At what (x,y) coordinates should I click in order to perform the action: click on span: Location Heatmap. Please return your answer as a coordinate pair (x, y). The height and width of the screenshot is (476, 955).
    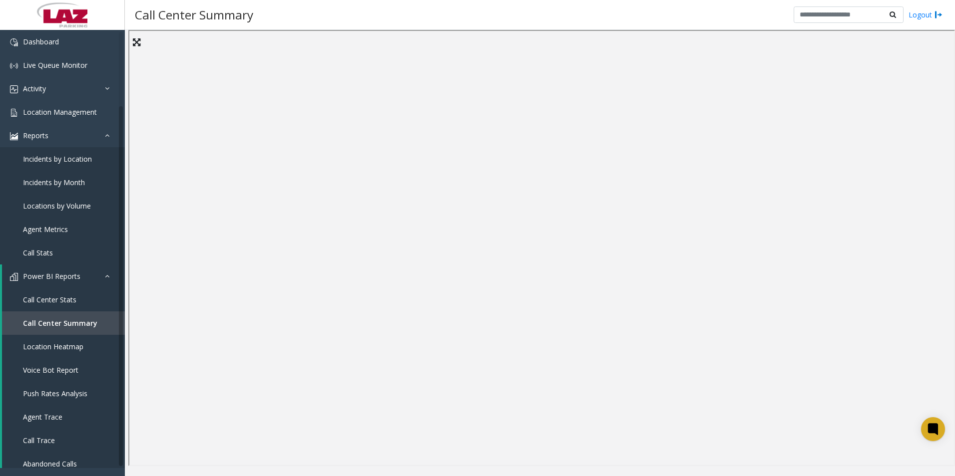
    Looking at the image, I should click on (53, 347).